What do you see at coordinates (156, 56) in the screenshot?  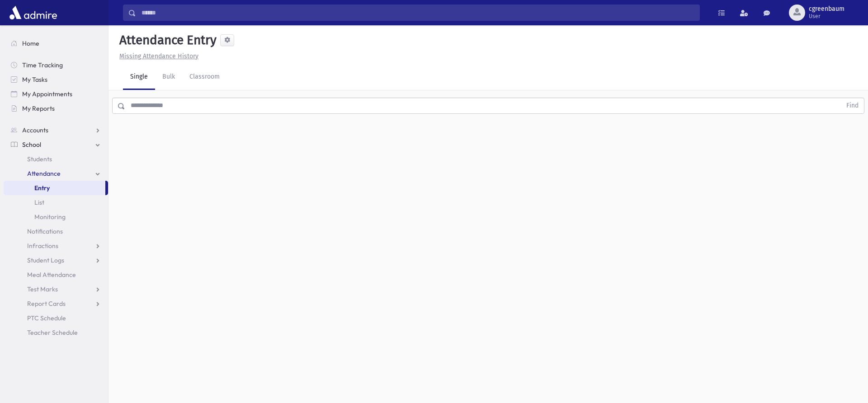 I see `a: Missing Attendance History` at bounding box center [156, 56].